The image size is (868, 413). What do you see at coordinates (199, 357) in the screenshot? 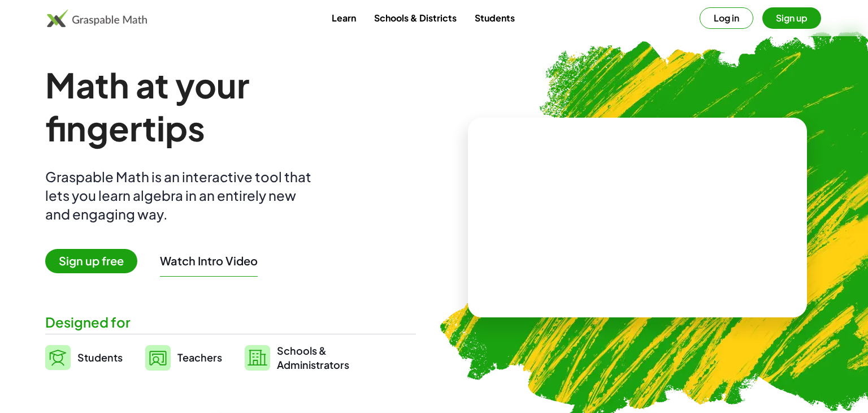
I see `span: Teachers` at bounding box center [199, 357].